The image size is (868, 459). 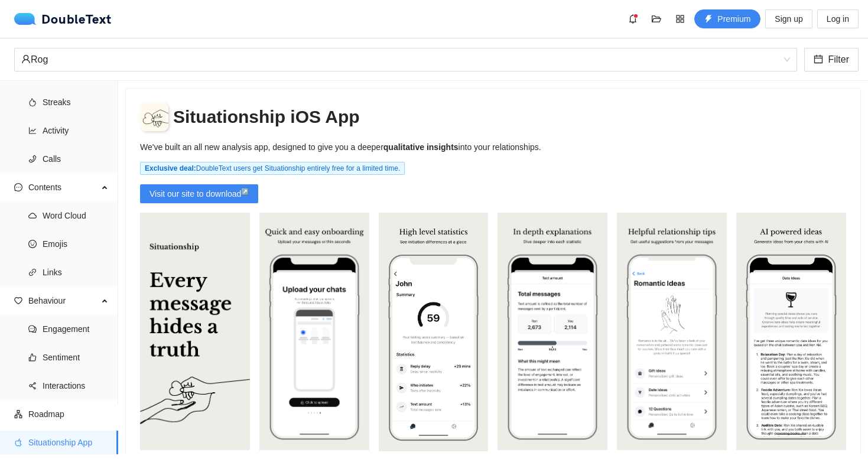 I want to click on button: Log in, so click(x=838, y=19).